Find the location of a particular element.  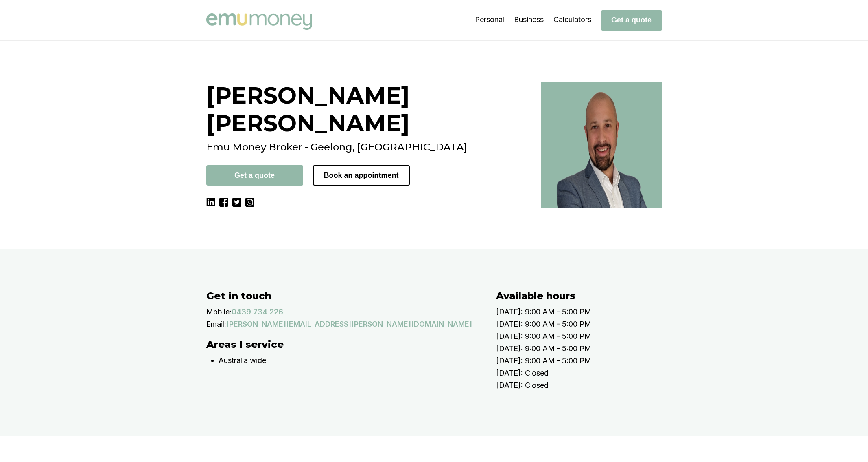

a: 0439 734 226 is located at coordinates (258, 312).